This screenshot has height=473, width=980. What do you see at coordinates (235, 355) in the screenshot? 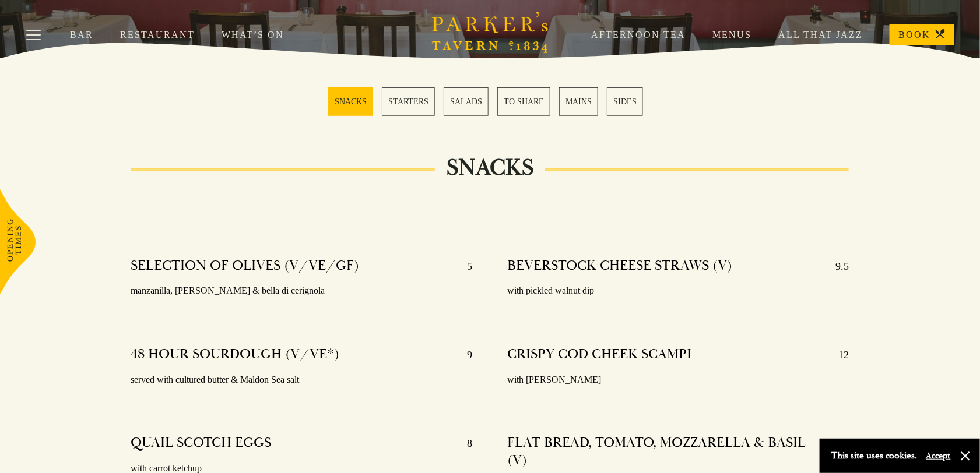
I see `h4: 48 HOUR SOURDOUGH (V/VE*)` at bounding box center [235, 355].